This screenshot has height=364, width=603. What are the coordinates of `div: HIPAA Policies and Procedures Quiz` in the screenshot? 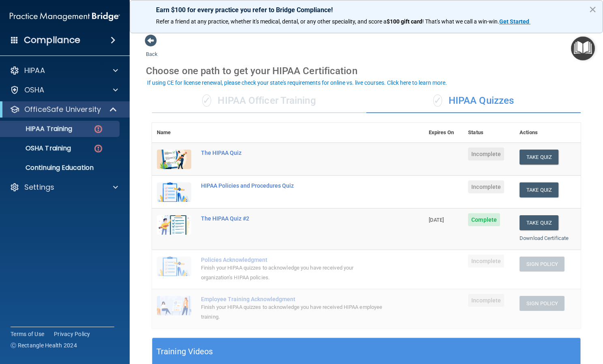 It's located at (292, 185).